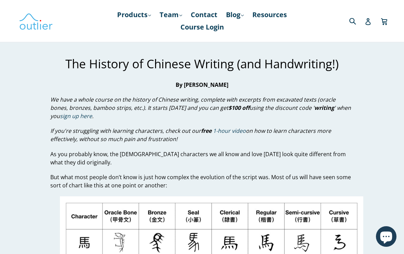  I want to click on span: But what most people don’t know is just how complex the evolution of the script was. Most of us w..., so click(201, 181).